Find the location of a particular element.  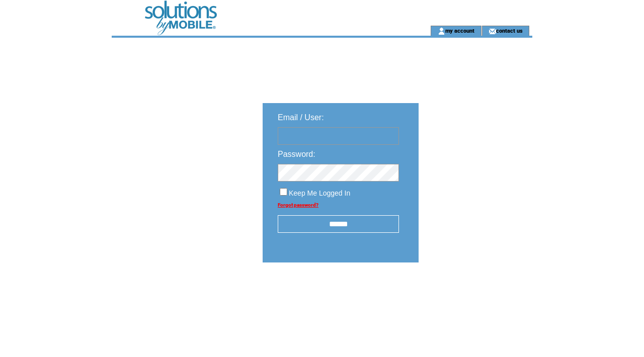

span: Password: is located at coordinates (296, 154).